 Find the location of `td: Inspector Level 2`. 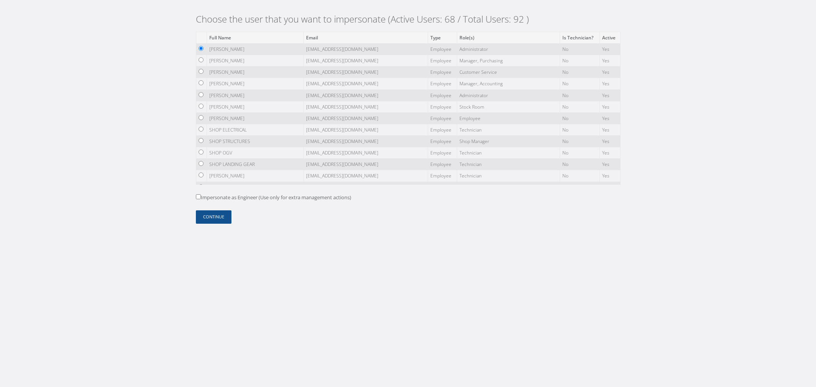

td: Inspector Level 2 is located at coordinates (508, 187).